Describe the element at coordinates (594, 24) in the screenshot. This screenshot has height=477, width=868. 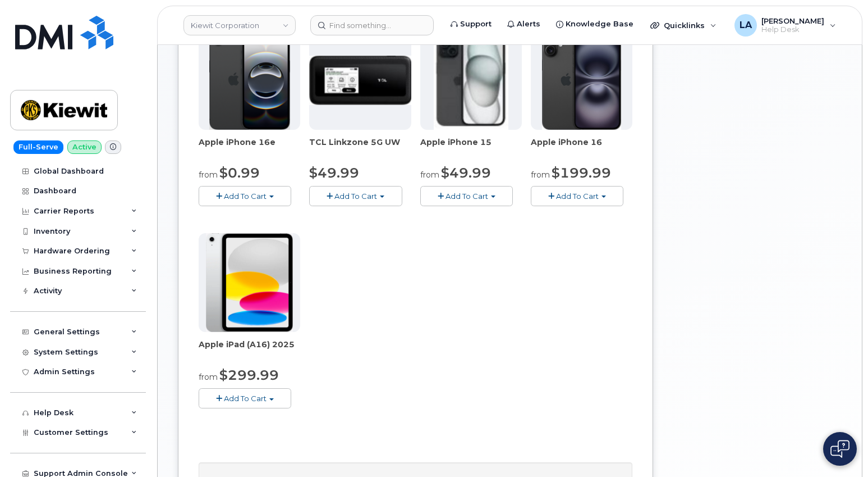
I see `a: Knowledge Base` at that location.